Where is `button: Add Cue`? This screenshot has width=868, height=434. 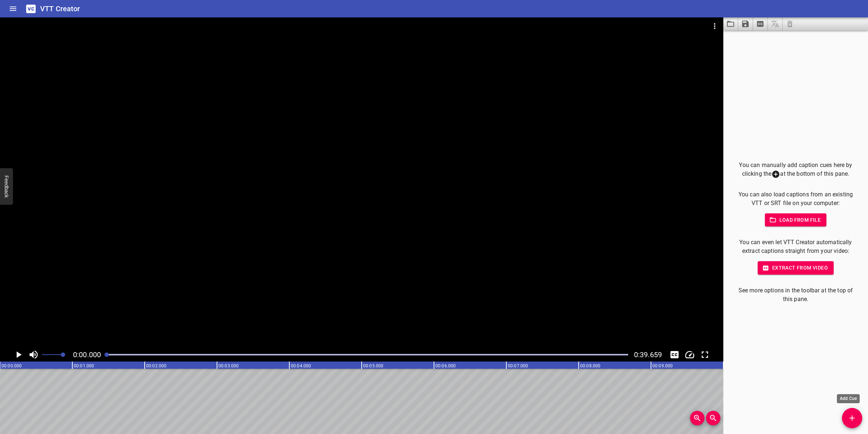
button: Add Cue is located at coordinates (852, 418).